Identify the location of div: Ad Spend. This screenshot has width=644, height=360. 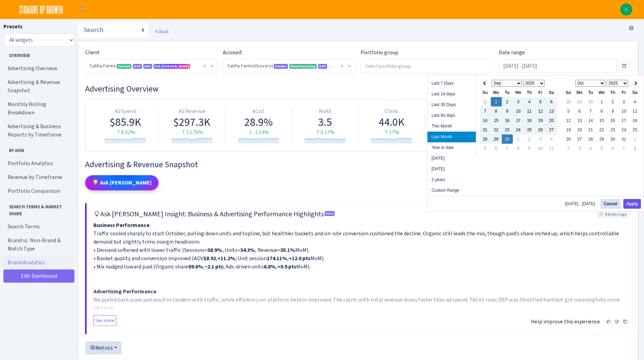
(125, 111).